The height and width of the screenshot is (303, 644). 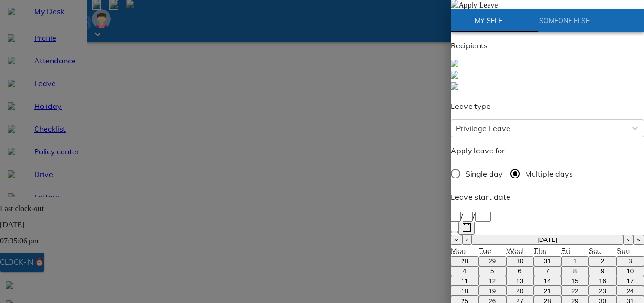 What do you see at coordinates (520, 271) in the screenshot?
I see `abbr: August 6, 2025` at bounding box center [520, 271].